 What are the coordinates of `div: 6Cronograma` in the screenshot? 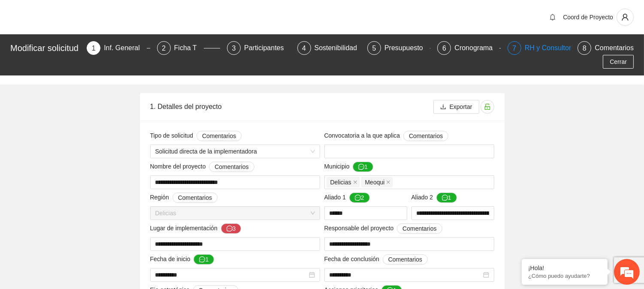 It's located at (468, 48).